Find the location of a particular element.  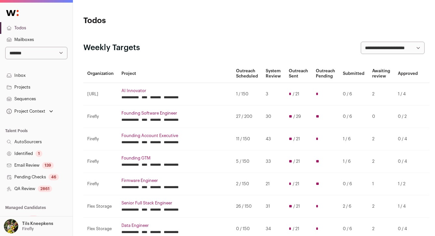

img: Wellfound is located at coordinates (12, 13).